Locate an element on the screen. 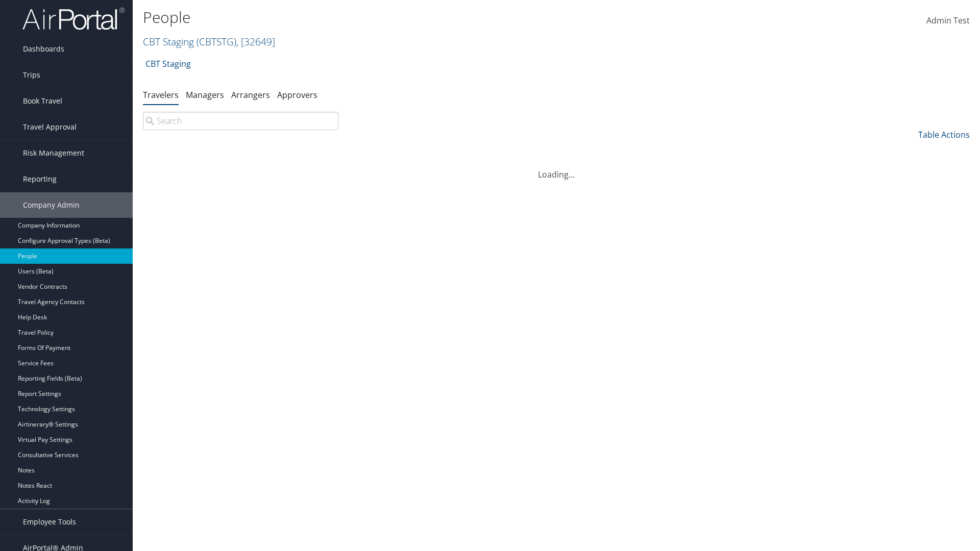 Image resolution: width=980 pixels, height=551 pixels. a: Arrangers is located at coordinates (250, 95).